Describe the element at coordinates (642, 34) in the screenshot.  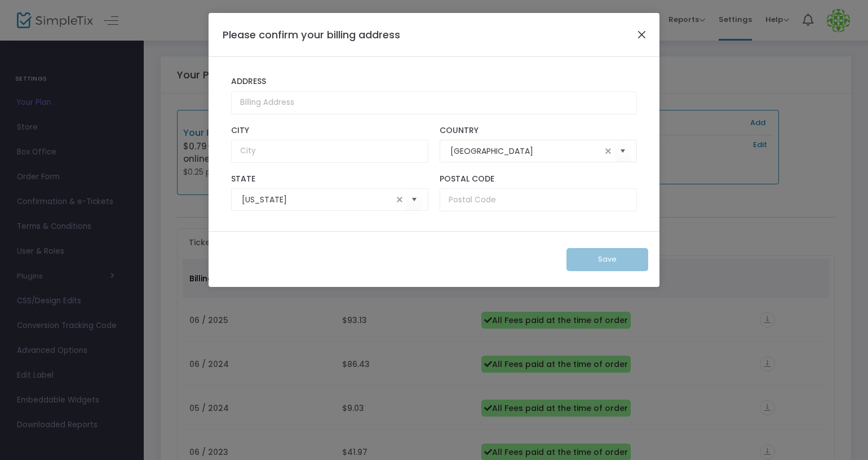
I see `button: Close` at that location.